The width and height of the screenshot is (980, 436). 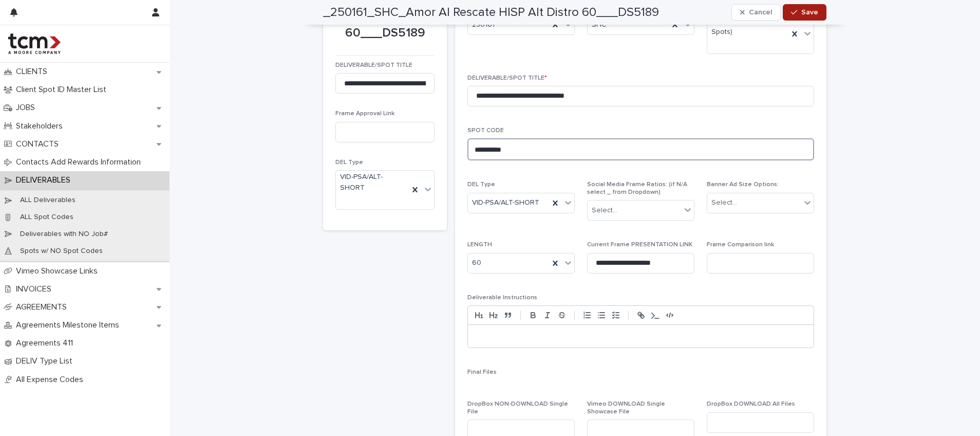 What do you see at coordinates (46, 361) in the screenshot?
I see `p: DELIV Type List` at bounding box center [46, 361].